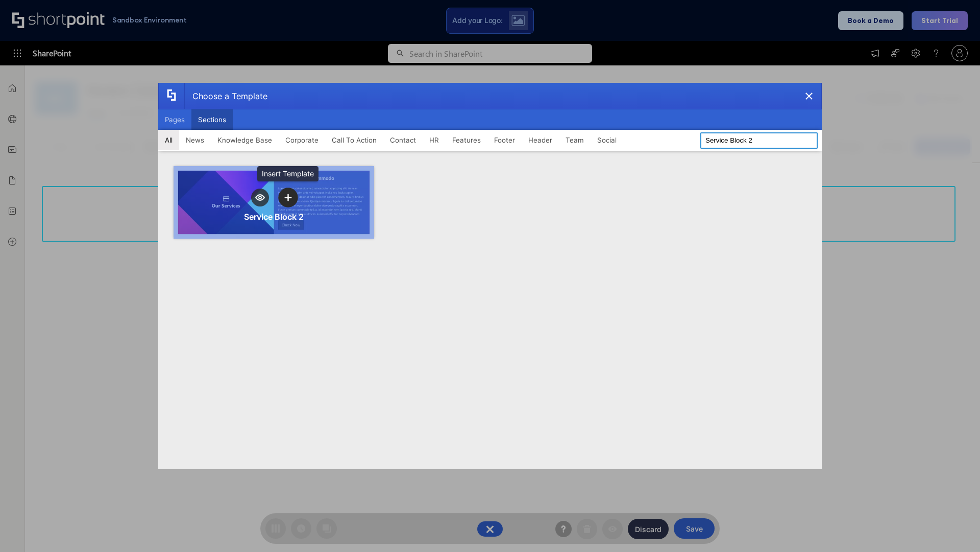 The height and width of the screenshot is (552, 980). What do you see at coordinates (226, 96) in the screenshot?
I see `div: Choose a Template` at bounding box center [226, 96].